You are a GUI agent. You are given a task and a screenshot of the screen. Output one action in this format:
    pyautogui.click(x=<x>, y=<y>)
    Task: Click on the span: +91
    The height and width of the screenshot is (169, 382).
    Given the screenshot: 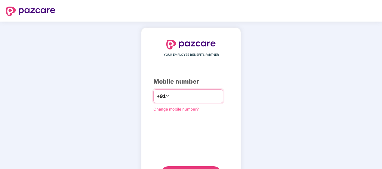 What is the action you would take?
    pyautogui.click(x=161, y=96)
    